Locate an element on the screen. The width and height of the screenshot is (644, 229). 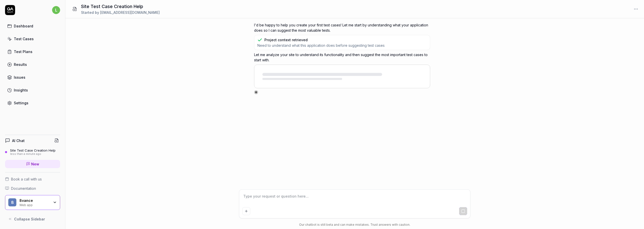
p: Let me analyze your site to understand its functionality and then suggest the most important test... is located at coordinates (342, 57).